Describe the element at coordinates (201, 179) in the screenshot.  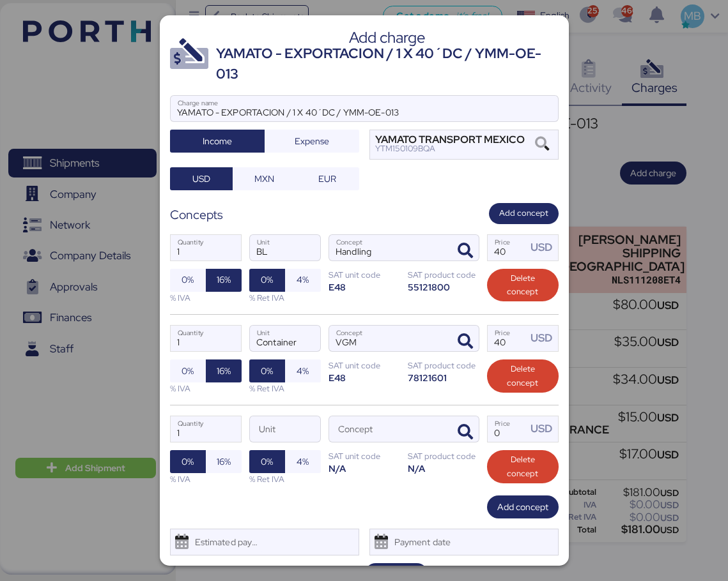
I see `button: USD` at that location.